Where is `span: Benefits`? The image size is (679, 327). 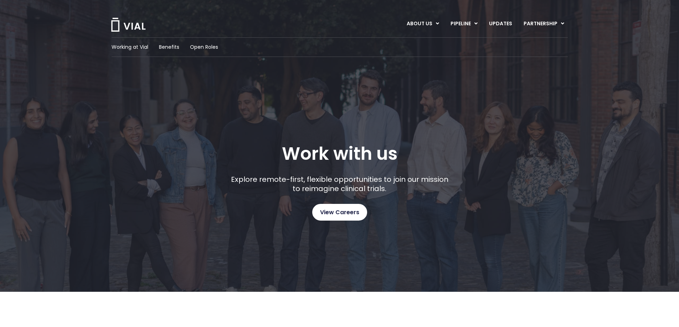
span: Benefits is located at coordinates (169, 47).